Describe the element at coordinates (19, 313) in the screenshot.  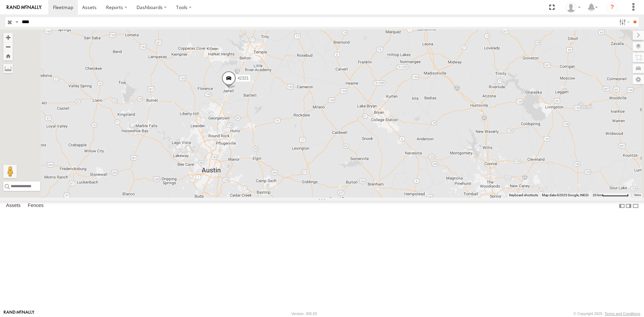
I see `a: Visit our Website` at that location.